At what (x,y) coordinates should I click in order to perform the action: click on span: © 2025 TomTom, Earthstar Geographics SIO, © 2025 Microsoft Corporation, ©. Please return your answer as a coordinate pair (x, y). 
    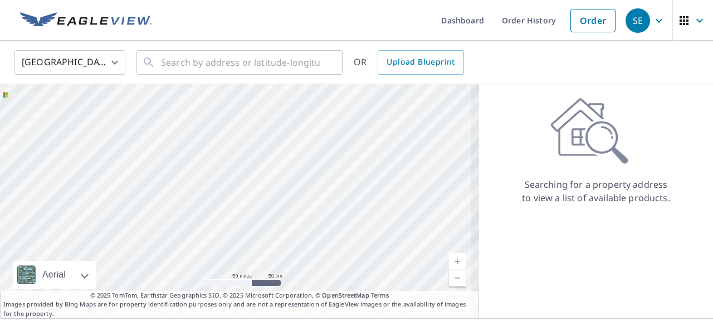
    Looking at the image, I should click on (239, 295).